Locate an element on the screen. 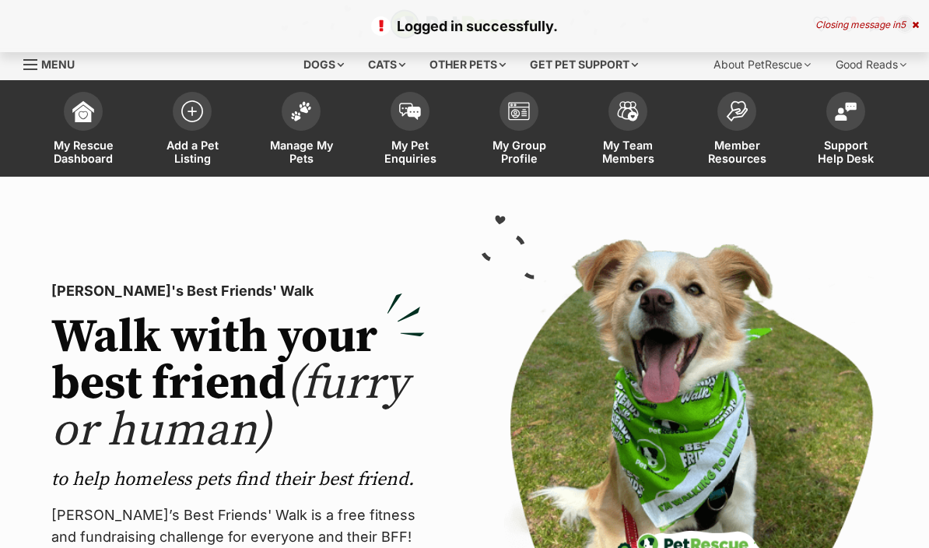 The height and width of the screenshot is (548, 929). span: Support Help Desk is located at coordinates (846, 152).